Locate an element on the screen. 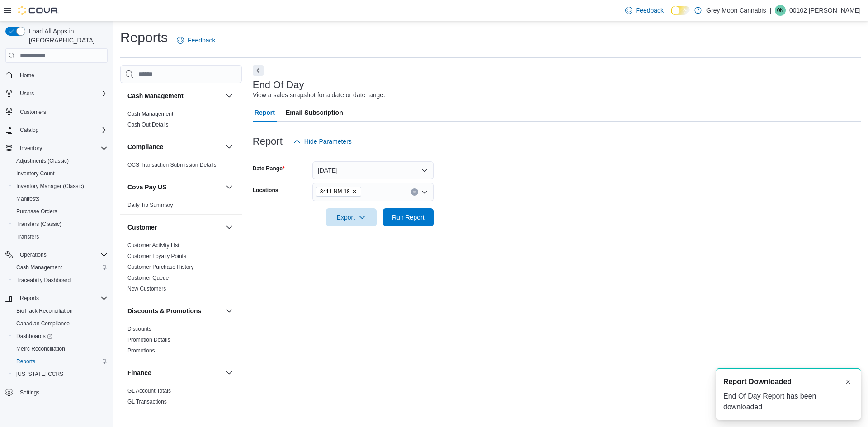  a: Settings is located at coordinates (29, 393).